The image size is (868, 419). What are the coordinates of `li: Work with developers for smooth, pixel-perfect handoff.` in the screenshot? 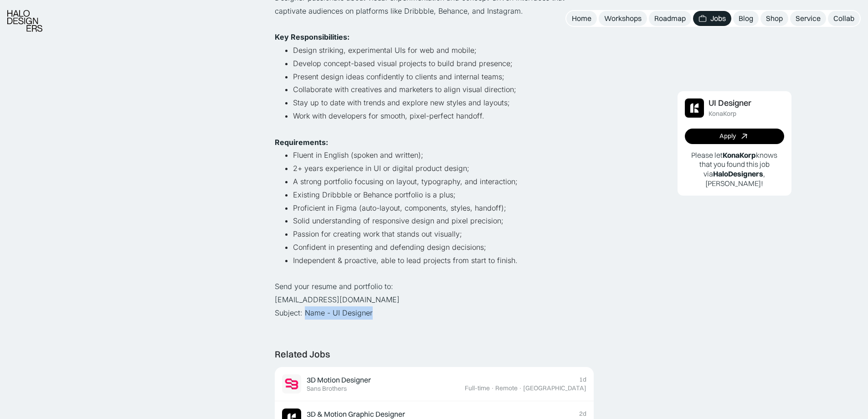 It's located at (443, 116).